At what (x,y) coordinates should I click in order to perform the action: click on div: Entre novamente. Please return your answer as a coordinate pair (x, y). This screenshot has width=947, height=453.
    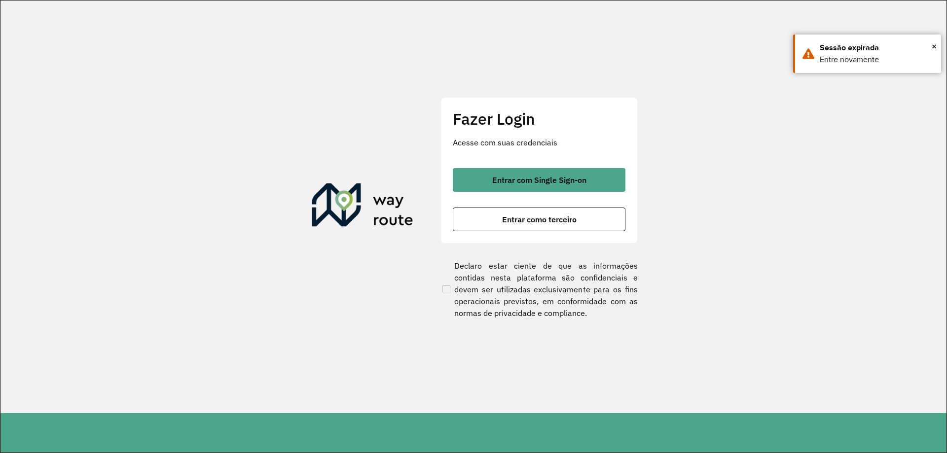
    Looking at the image, I should click on (877, 60).